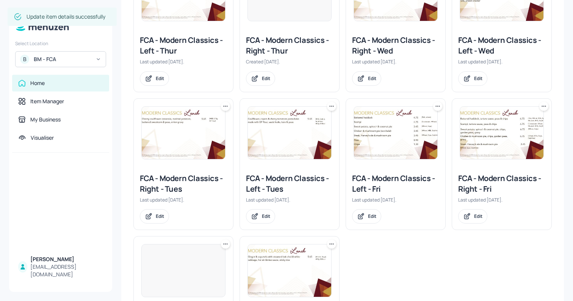  Describe the element at coordinates (183, 45) in the screenshot. I see `div: FCA - Modern Classics - Left - Thur` at that location.